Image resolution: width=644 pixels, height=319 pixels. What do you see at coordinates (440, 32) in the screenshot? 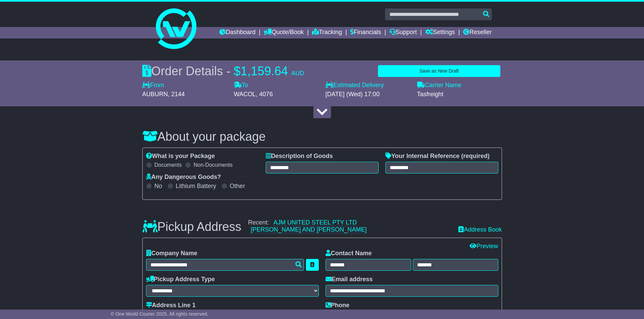
I see `a: Settings` at bounding box center [440, 32].